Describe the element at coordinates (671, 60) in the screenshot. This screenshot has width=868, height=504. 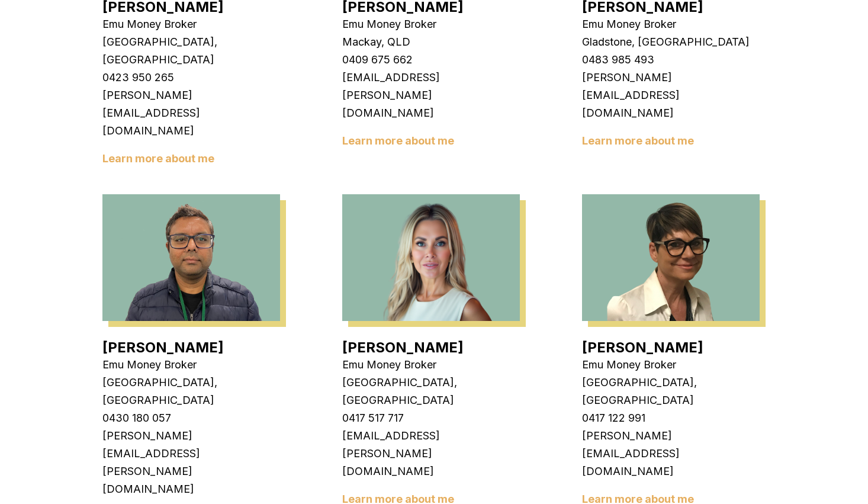
I see `p: 0483 985 493` at that location.